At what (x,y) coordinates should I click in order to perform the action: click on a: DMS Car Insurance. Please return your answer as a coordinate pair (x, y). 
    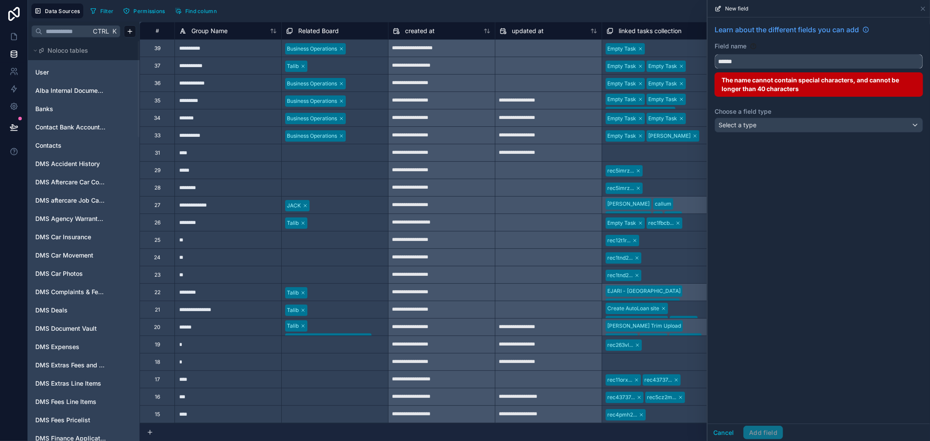
    Looking at the image, I should click on (71, 237).